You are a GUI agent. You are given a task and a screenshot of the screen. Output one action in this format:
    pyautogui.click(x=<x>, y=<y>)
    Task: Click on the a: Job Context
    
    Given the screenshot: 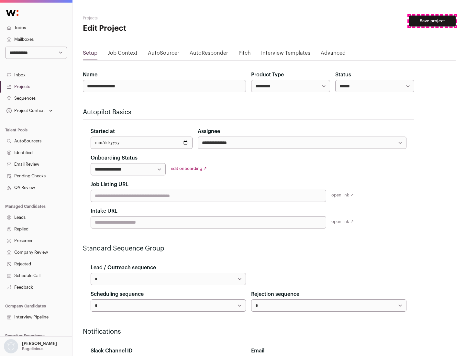 What is the action you would take?
    pyautogui.click(x=123, y=54)
    